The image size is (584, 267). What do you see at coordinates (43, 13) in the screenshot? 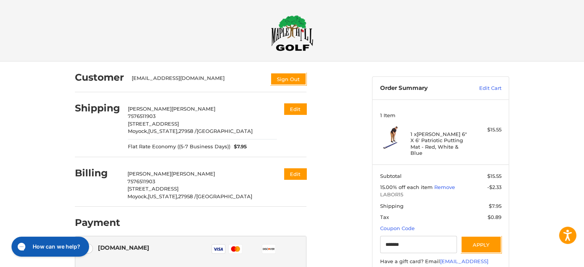
I see `button: Gorgias live chat` at bounding box center [43, 13].